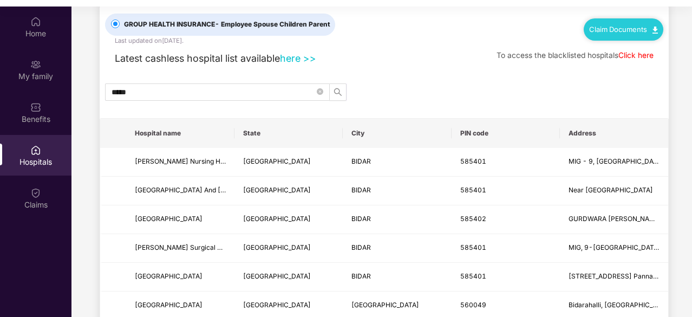 The height and width of the screenshot is (317, 692). Describe the element at coordinates (655, 30) in the screenshot. I see `img: svg+xml;base64,PHN2ZyB4bWxucz0iaHR0cDovL3d3dy53My5vcmcvMjAwMC9zdmciIHdpZHRoPSIxMC40IiBoZWlnaHQ9Ij...` at that location.